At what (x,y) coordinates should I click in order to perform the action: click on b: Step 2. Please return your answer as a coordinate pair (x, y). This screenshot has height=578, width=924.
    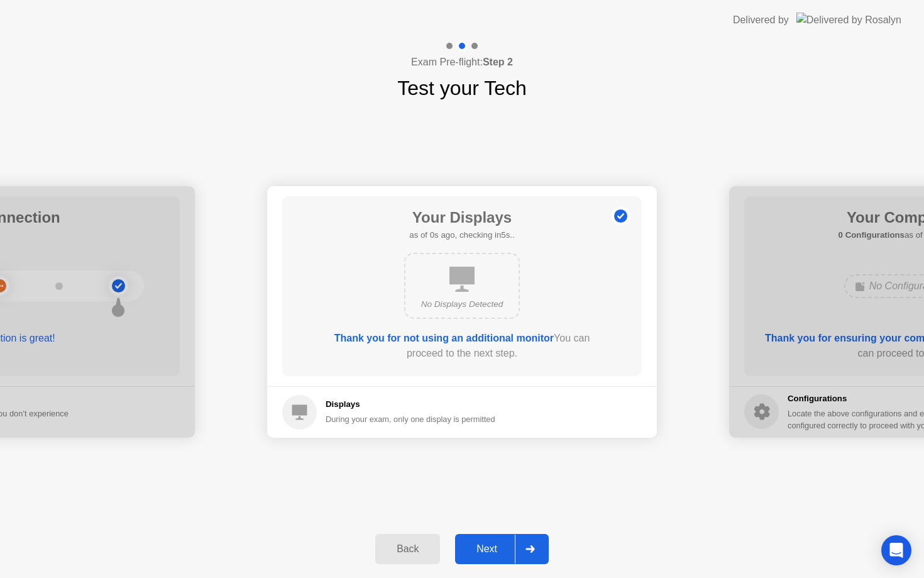
    Looking at the image, I should click on (497, 62).